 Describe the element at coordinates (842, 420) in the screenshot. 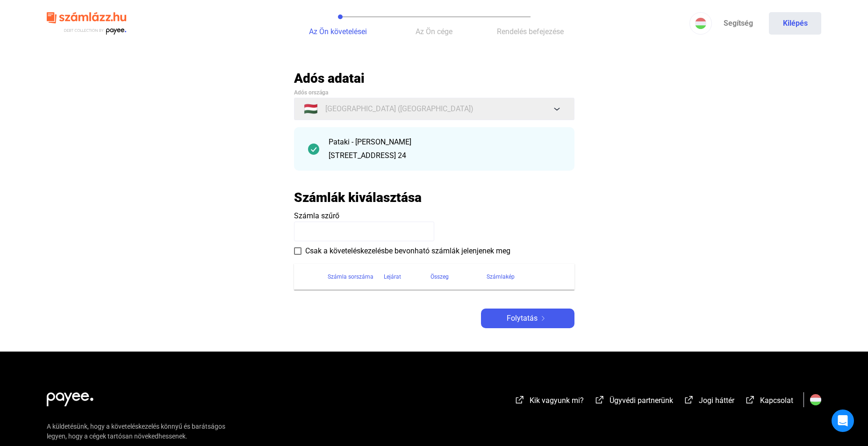

I see `div: Open Intercom Messenger` at that location.